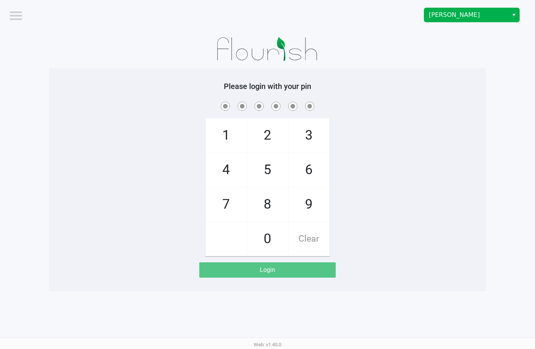 This screenshot has width=535, height=349. I want to click on button: Select, so click(514, 15).